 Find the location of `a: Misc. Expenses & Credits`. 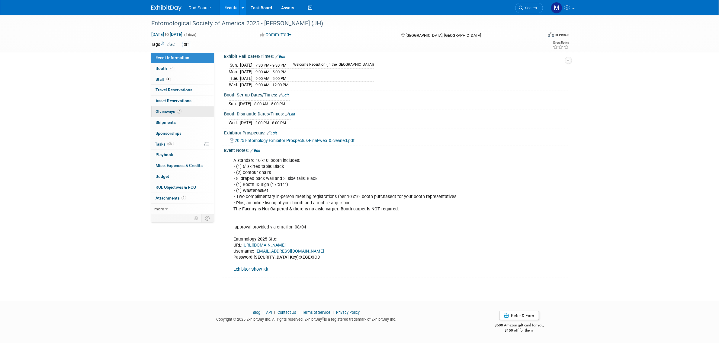

a: Misc. Expenses & Credits is located at coordinates (182, 166).